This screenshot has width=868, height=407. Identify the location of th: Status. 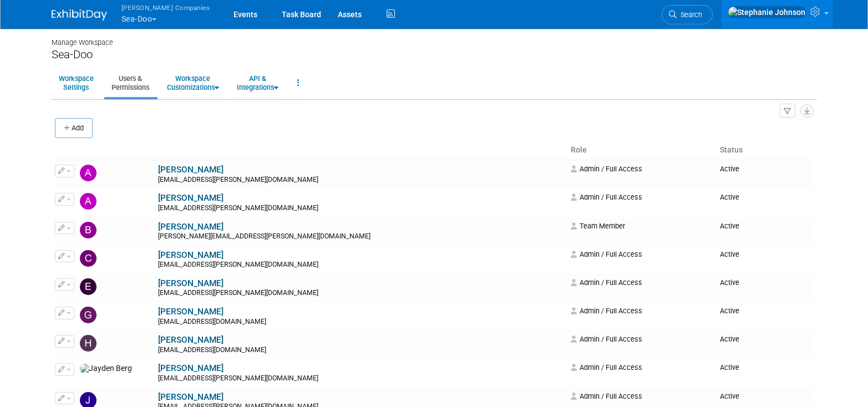
(764, 150).